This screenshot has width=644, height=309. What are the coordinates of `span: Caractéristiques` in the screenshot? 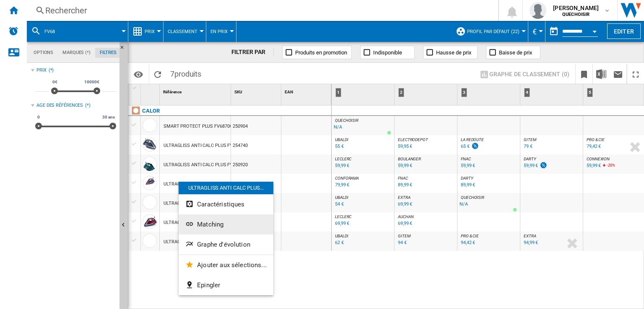 It's located at (220, 204).